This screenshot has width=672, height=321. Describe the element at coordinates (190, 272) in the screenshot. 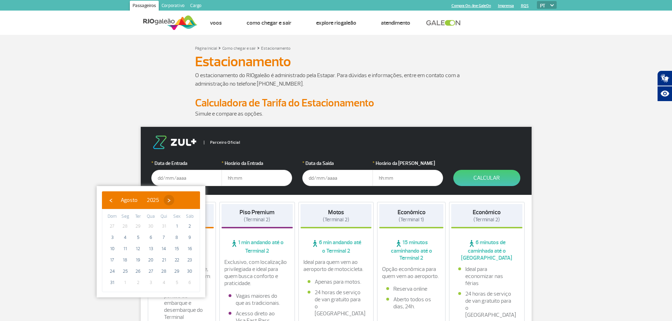

I see `span: 30` at that location.